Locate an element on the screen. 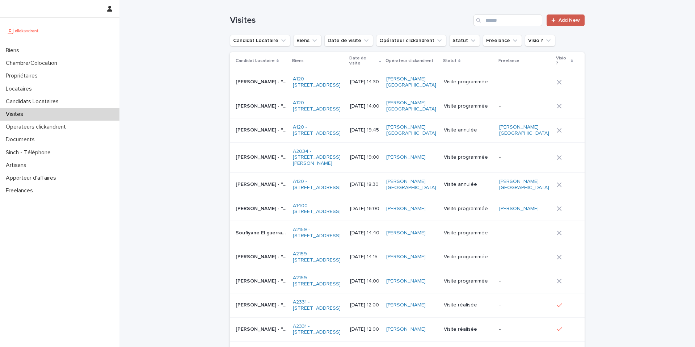 The image size is (695, 347). p: Operateurs clickandrent is located at coordinates (37, 127).